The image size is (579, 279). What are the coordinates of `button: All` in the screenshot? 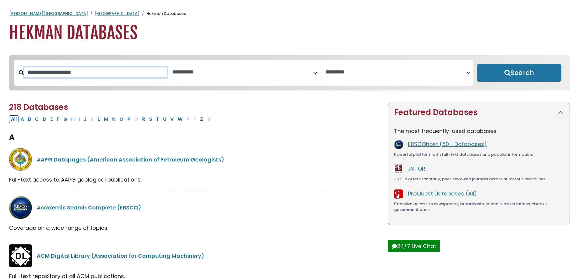 It's located at (14, 119).